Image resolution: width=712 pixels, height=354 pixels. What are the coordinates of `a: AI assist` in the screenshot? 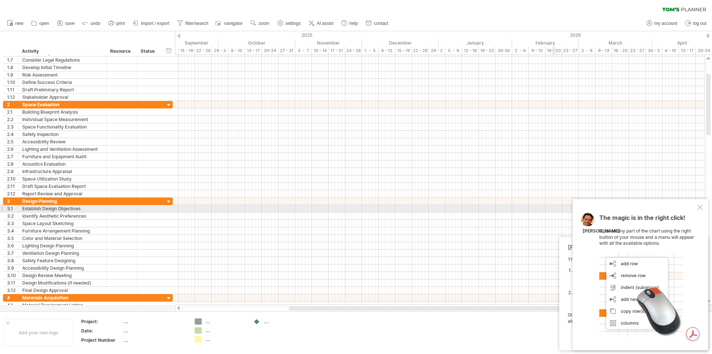 It's located at (321, 23).